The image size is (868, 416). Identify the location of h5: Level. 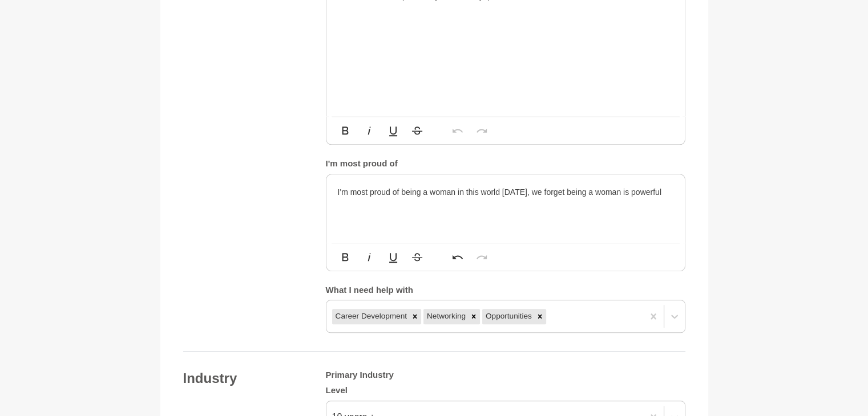
(506, 391).